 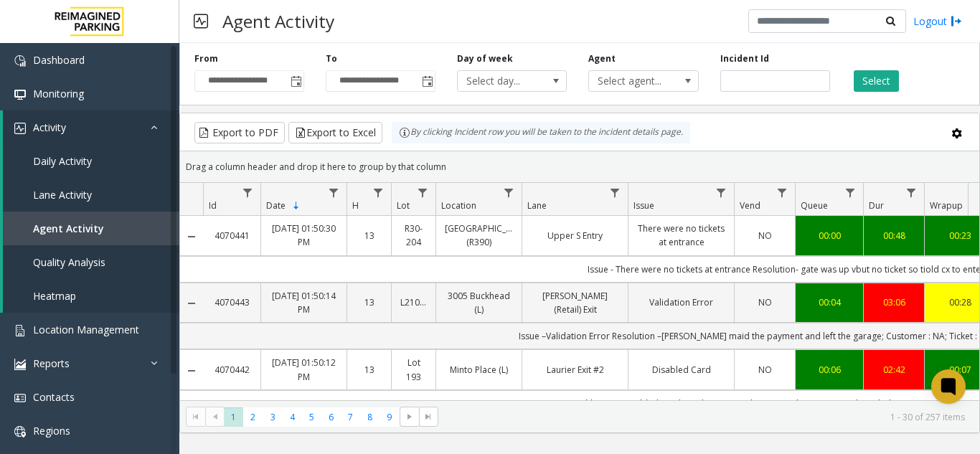 What do you see at coordinates (749, 205) in the screenshot?
I see `span: Vend` at bounding box center [749, 205].